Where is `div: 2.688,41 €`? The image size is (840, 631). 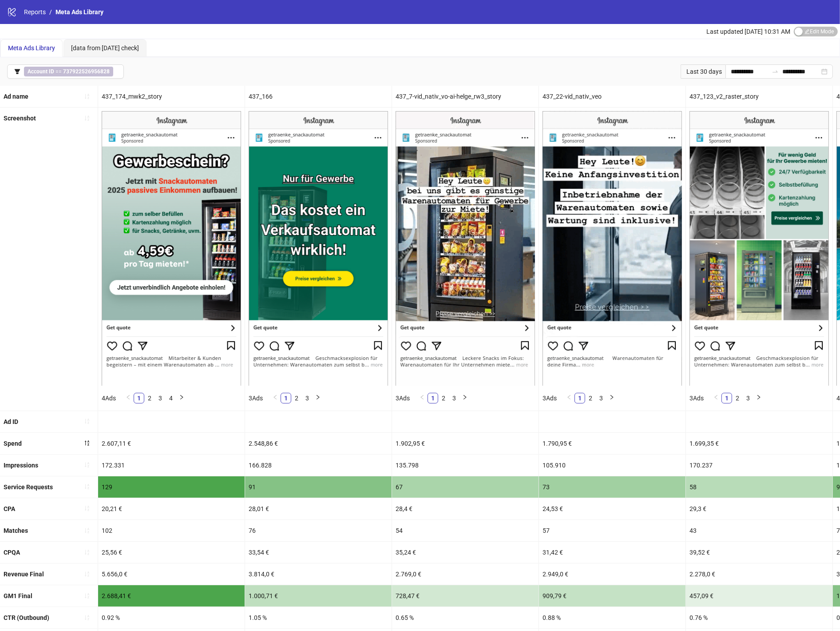
div: 2.688,41 € is located at coordinates (172, 596).